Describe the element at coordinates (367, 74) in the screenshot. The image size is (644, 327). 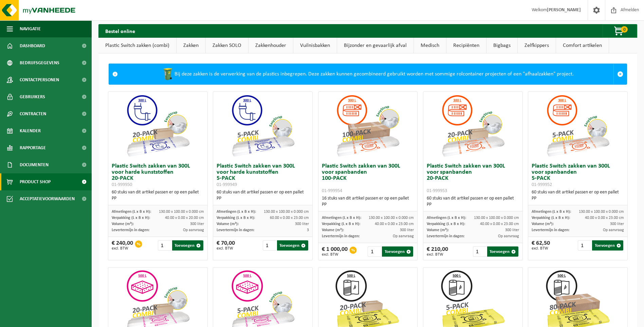
I see `div: Bij deze zakken is de verwerking van de plastics inbegrepen. Deze zakken kunnen gecombineerd gebr...` at that location.